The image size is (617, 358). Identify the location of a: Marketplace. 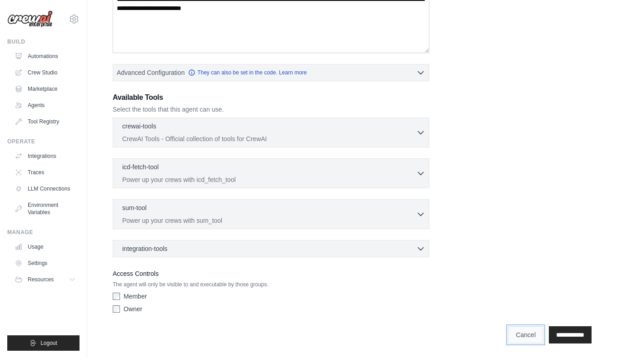
(45, 89).